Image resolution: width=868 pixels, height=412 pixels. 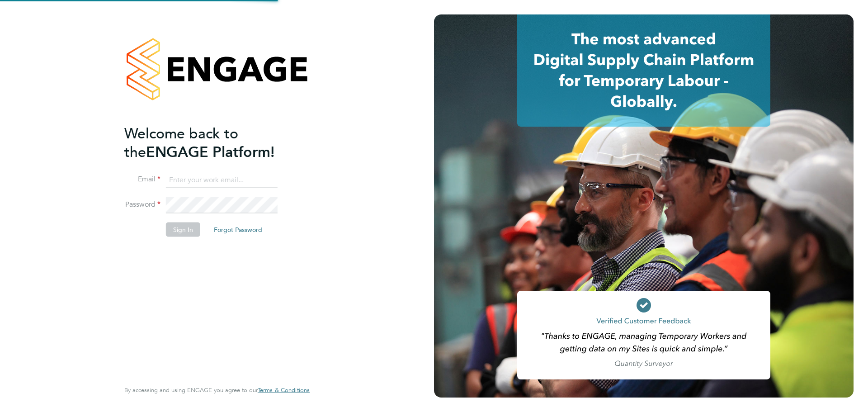 I want to click on input: Enter your work email..., so click(x=221, y=180).